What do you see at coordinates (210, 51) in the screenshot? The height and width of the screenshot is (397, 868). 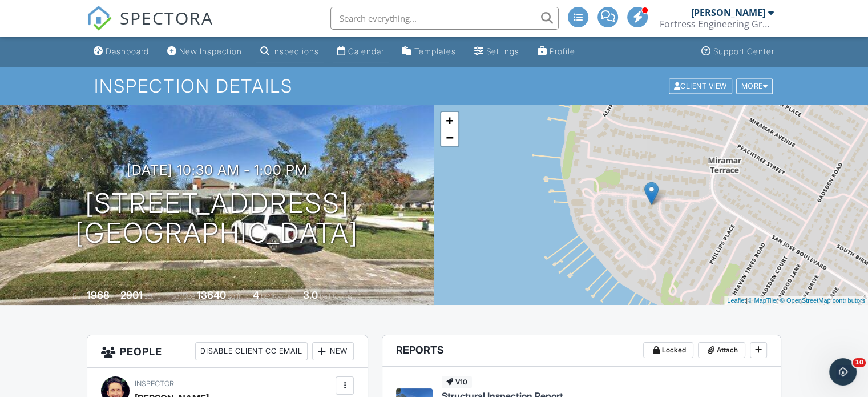 I see `div: New Inspection` at bounding box center [210, 51].